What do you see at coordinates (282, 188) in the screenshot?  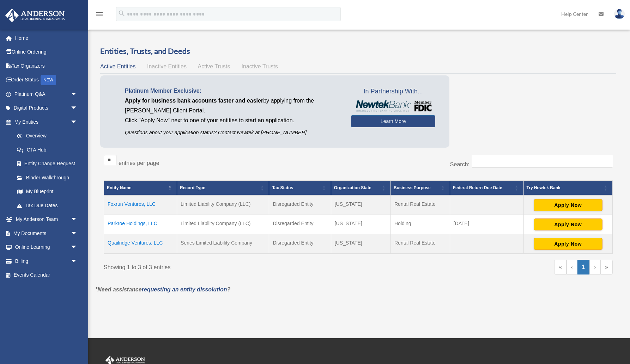 I see `span: Tax Status` at bounding box center [282, 188].